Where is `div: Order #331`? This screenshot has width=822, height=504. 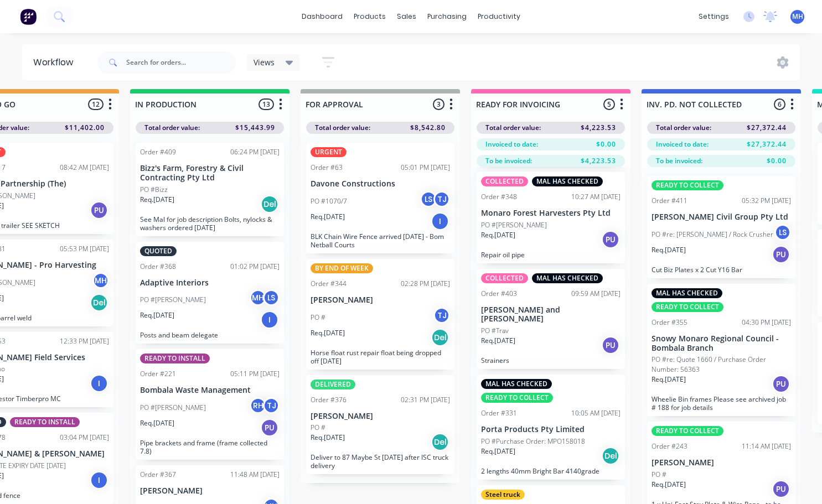 div: Order #331 is located at coordinates (499, 413).